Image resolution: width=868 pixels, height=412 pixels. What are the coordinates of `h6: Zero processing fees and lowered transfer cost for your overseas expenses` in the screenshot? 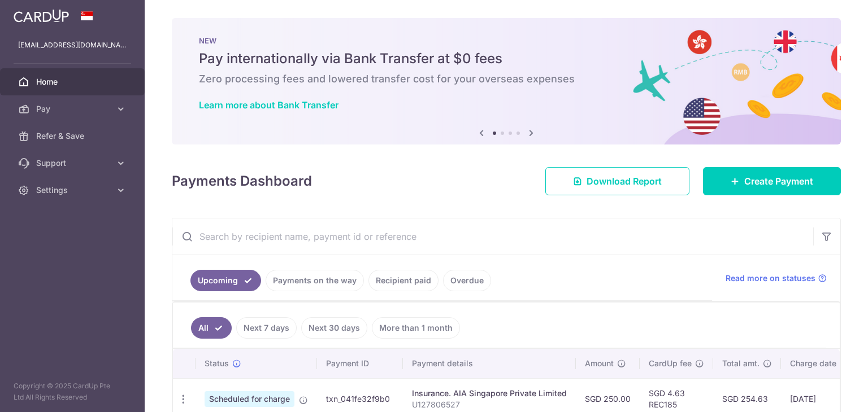 It's located at (506, 79).